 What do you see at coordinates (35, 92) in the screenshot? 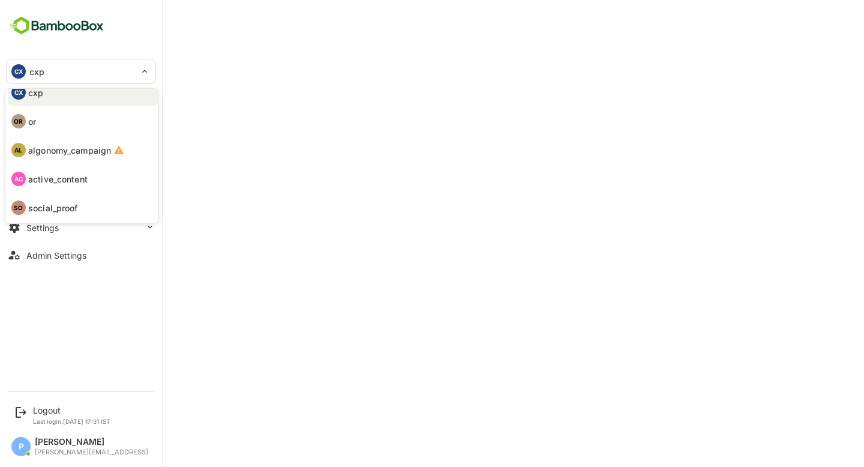
I see `p: cxp` at bounding box center [35, 92].